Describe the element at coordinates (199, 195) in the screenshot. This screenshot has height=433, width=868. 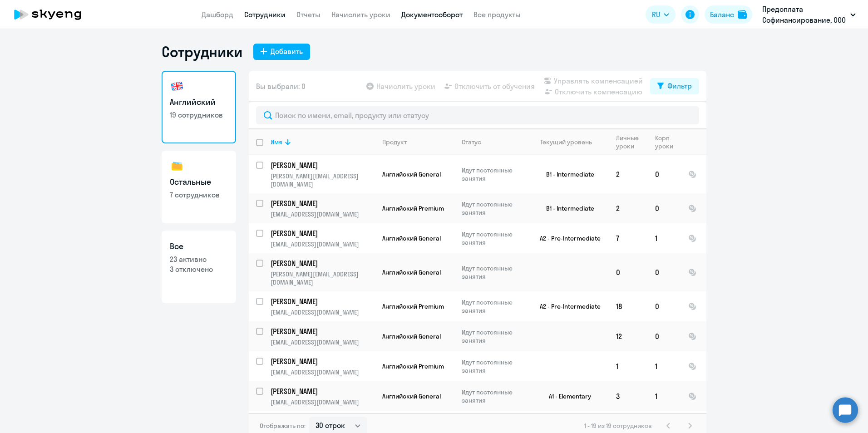
I see `p: 7 сотрудников` at that location.